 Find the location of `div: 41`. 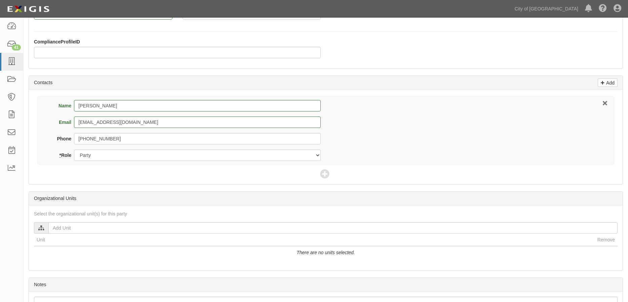

div: 41 is located at coordinates (16, 47).